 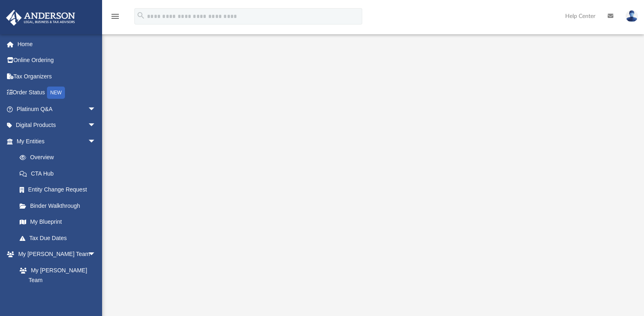 I want to click on a: My Blueprint, so click(x=58, y=222).